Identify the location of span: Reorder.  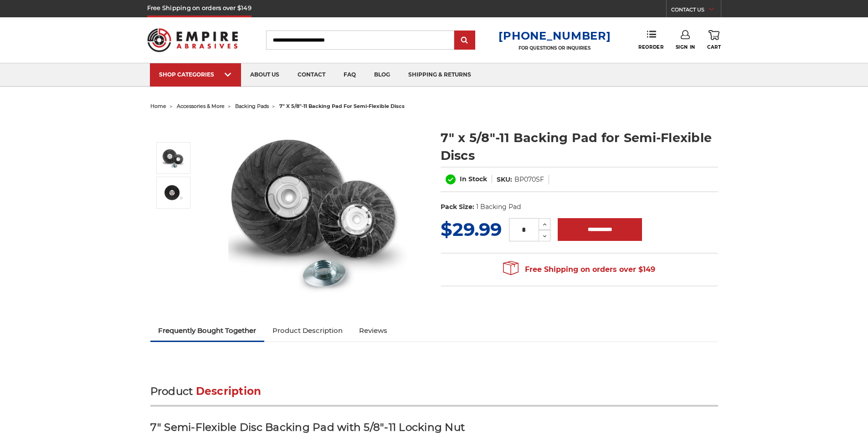
(650, 47).